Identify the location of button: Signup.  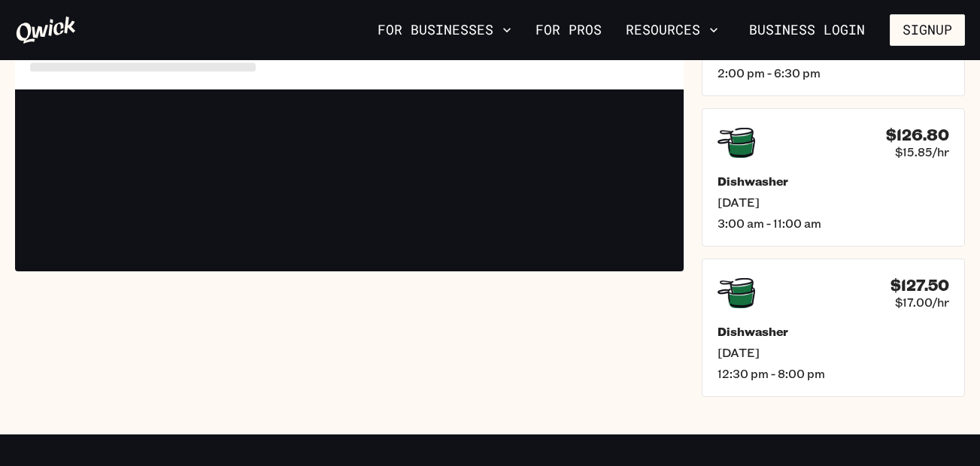
(928, 30).